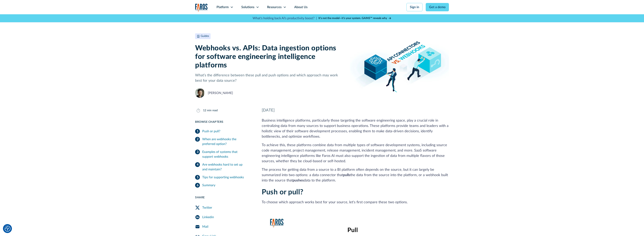 The width and height of the screenshot is (644, 236). What do you see at coordinates (223, 122) in the screenshot?
I see `div: Browse Chapters` at bounding box center [223, 122].